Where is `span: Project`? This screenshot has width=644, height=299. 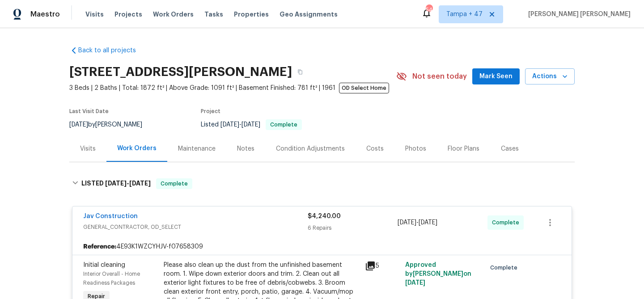 span: Project is located at coordinates (210, 111).